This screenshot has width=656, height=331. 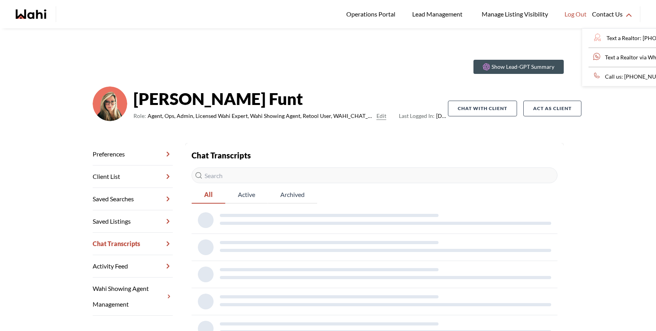 What do you see at coordinates (483, 108) in the screenshot?
I see `button: Chat with client` at bounding box center [483, 108].